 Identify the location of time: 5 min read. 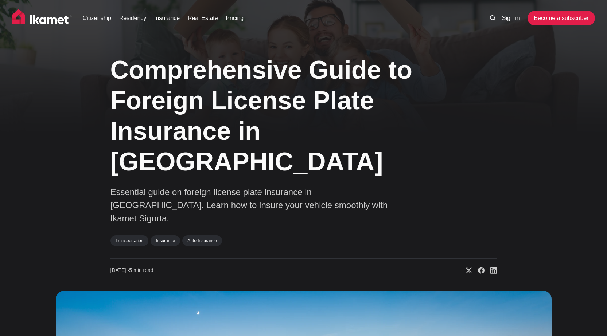
(132, 271).